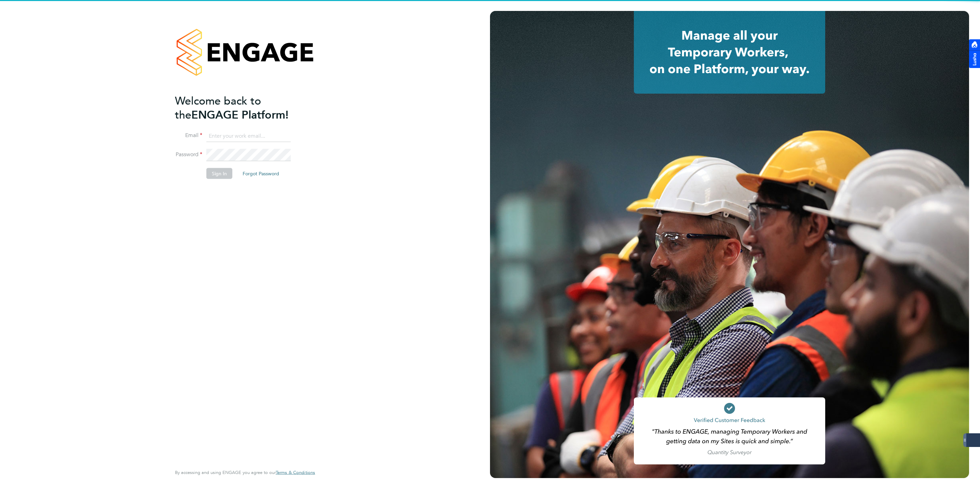  What do you see at coordinates (218, 107) in the screenshot?
I see `span: Welcome back to the` at bounding box center [218, 107].